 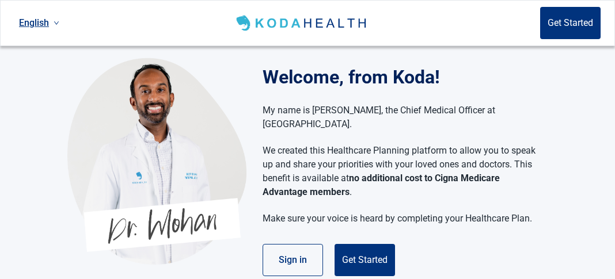 I want to click on button: Sign in, so click(x=293, y=260).